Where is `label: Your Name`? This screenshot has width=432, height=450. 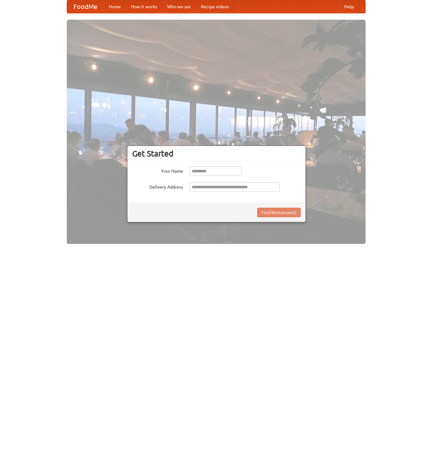 label: Your Name is located at coordinates (158, 170).